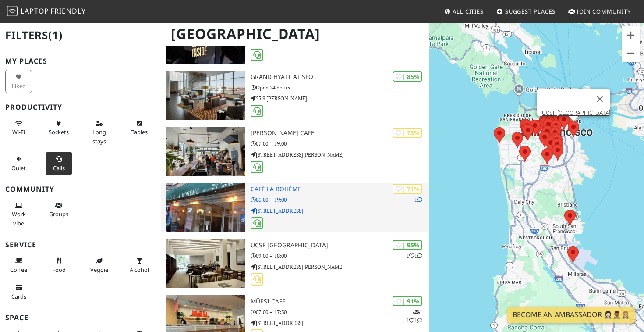  I want to click on span: Work-friendly tables, so click(139, 132).